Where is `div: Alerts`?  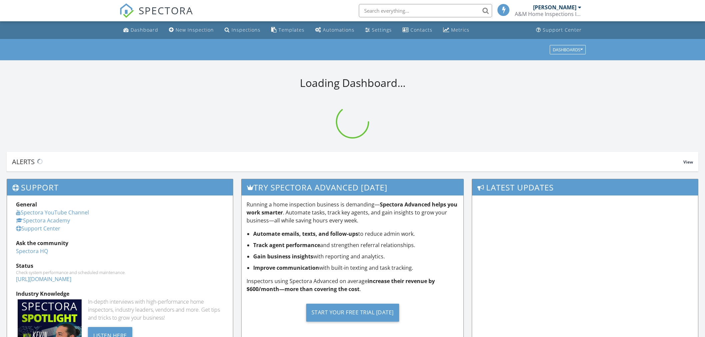 div: Alerts is located at coordinates (348, 162).